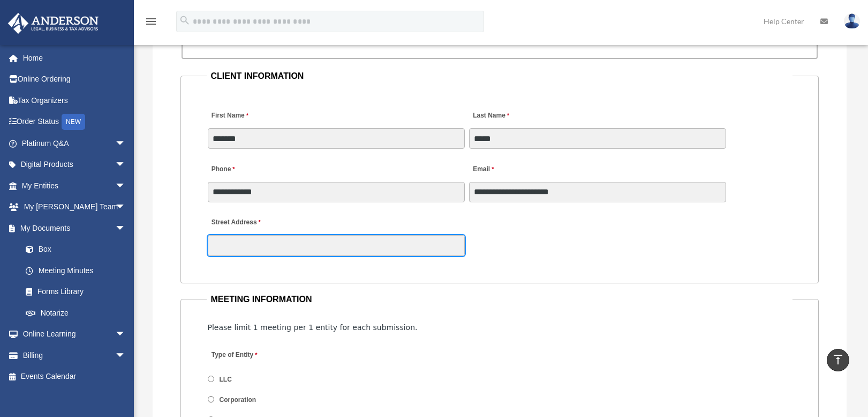 The width and height of the screenshot is (868, 417). Describe the element at coordinates (74, 122) in the screenshot. I see `a: Order StatusNEW` at that location.